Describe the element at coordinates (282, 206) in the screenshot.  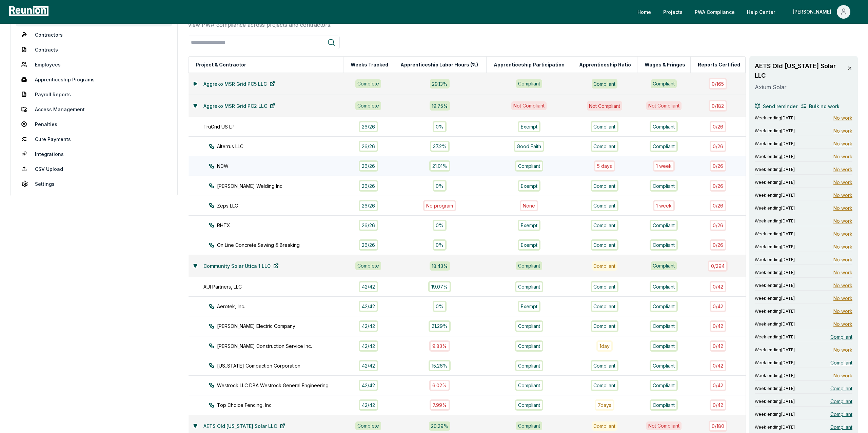
I see `div: Zeps LLC` at that location.